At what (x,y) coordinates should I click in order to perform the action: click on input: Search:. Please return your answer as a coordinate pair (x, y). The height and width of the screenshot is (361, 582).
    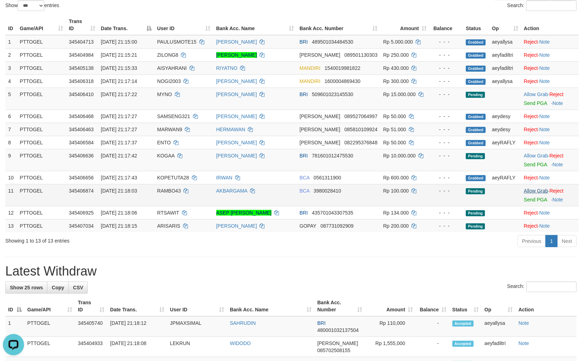
    Looking at the image, I should click on (552, 287).